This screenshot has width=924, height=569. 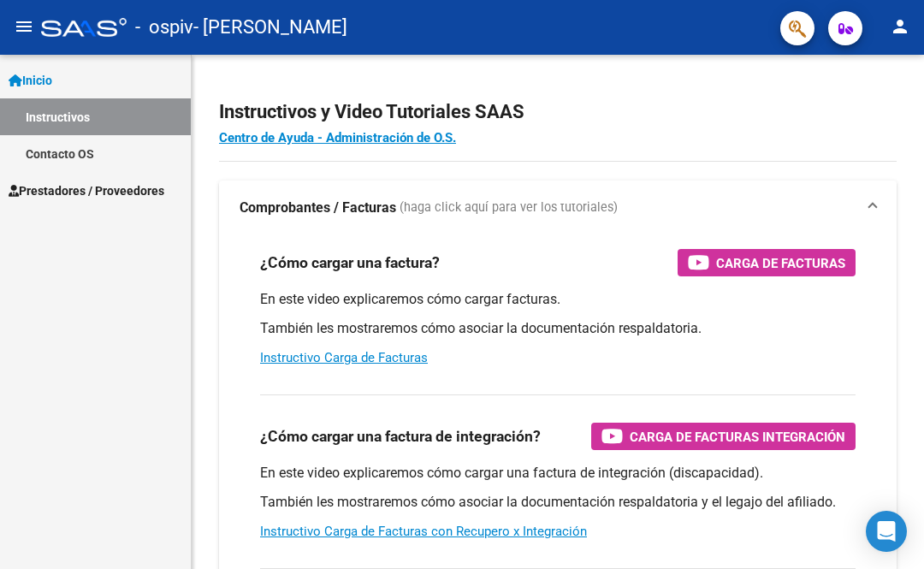 What do you see at coordinates (781, 263) in the screenshot?
I see `span: Carga de Facturas` at bounding box center [781, 263].